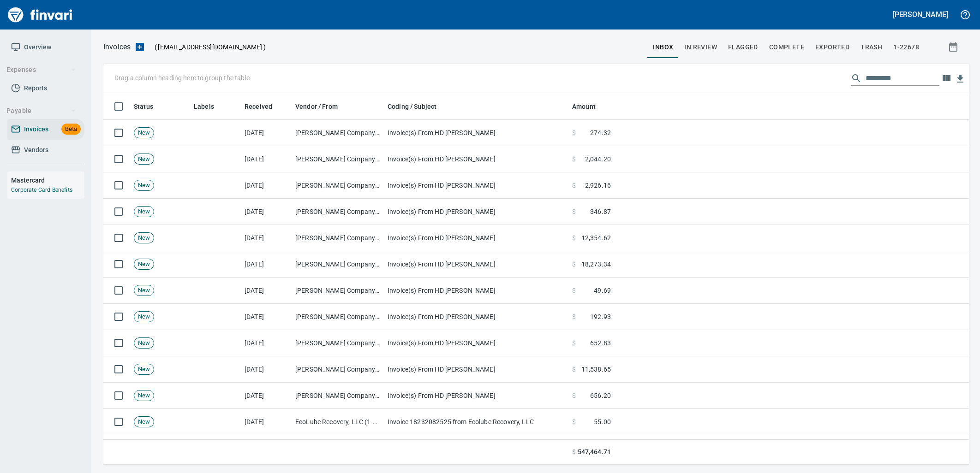 The width and height of the screenshot is (980, 473). What do you see at coordinates (595, 452) in the screenshot?
I see `span: 547,464.71` at bounding box center [595, 452].